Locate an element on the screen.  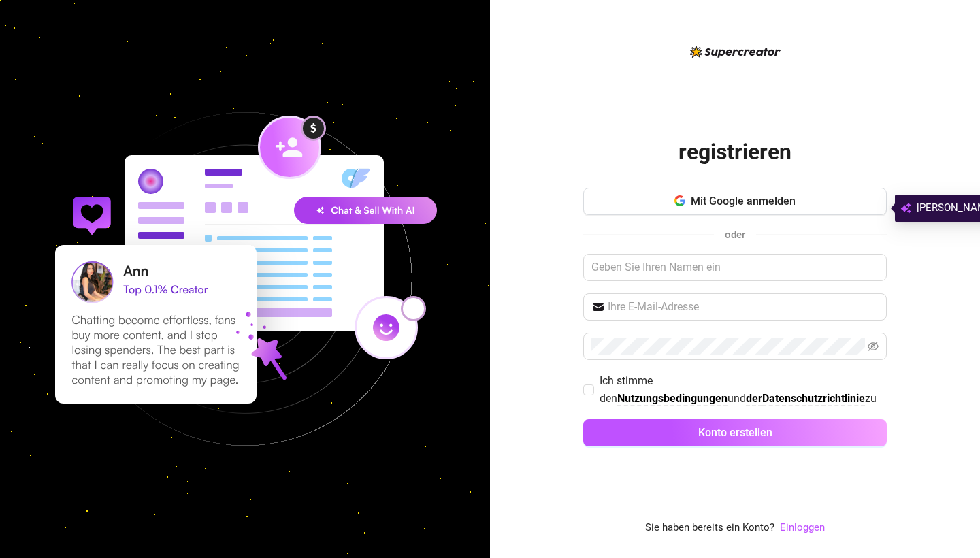
button: Mit Google anmelden is located at coordinates (735, 202).